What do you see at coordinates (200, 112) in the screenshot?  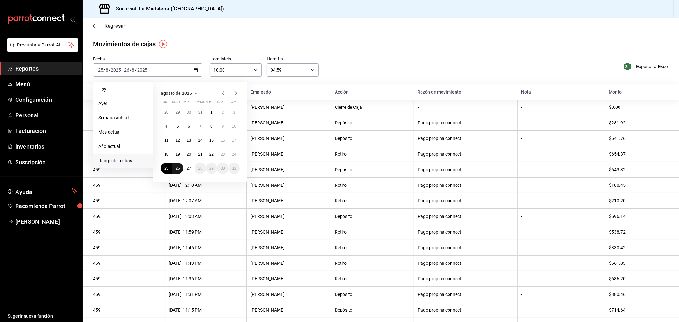 I see `abbr: 31 de julio de 2025` at bounding box center [200, 112].